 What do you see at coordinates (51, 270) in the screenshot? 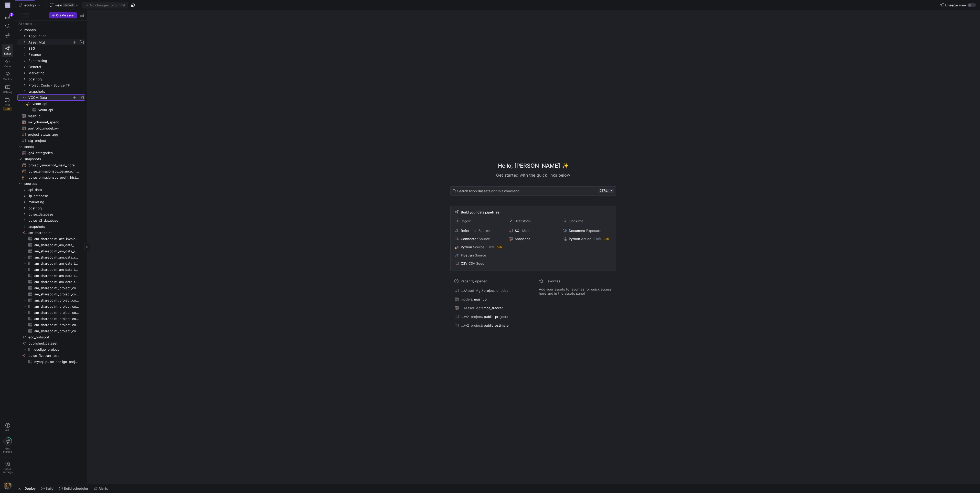
I see `a: am_sharepoint_am_data_table_fx​​​​​​​​​` at bounding box center [51, 270].